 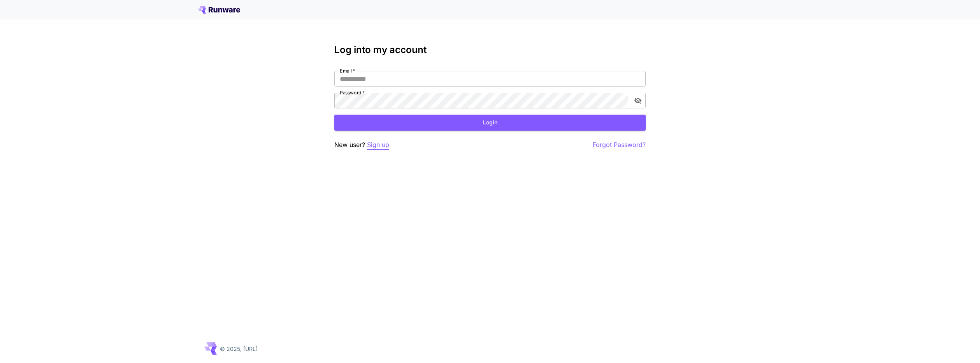 I want to click on button: Forgot Password?, so click(x=619, y=145).